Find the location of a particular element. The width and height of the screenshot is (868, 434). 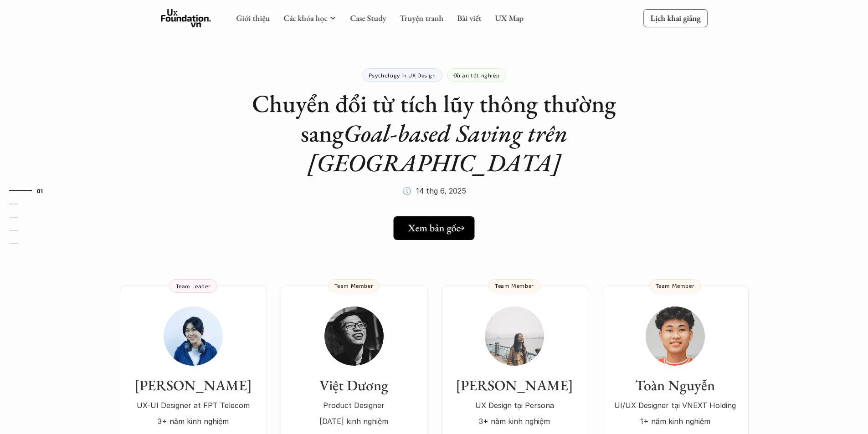

p: UX-UI Designer at FPT Telecom is located at coordinates (193, 405).